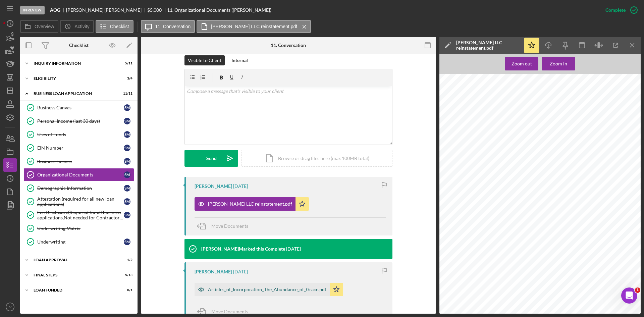 The width and height of the screenshot is (644, 317). What do you see at coordinates (79, 108) in the screenshot?
I see `a: Business CanvasSM` at bounding box center [79, 108].